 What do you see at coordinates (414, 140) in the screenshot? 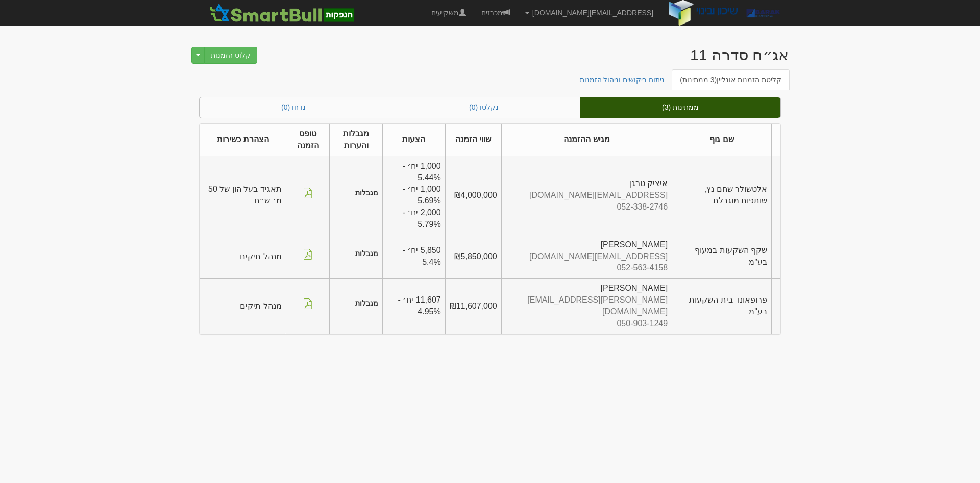
I see `th: הצעות` at bounding box center [414, 140].